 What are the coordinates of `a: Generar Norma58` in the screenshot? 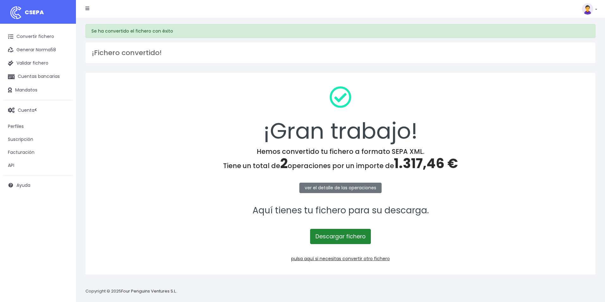 It's located at (38, 50).